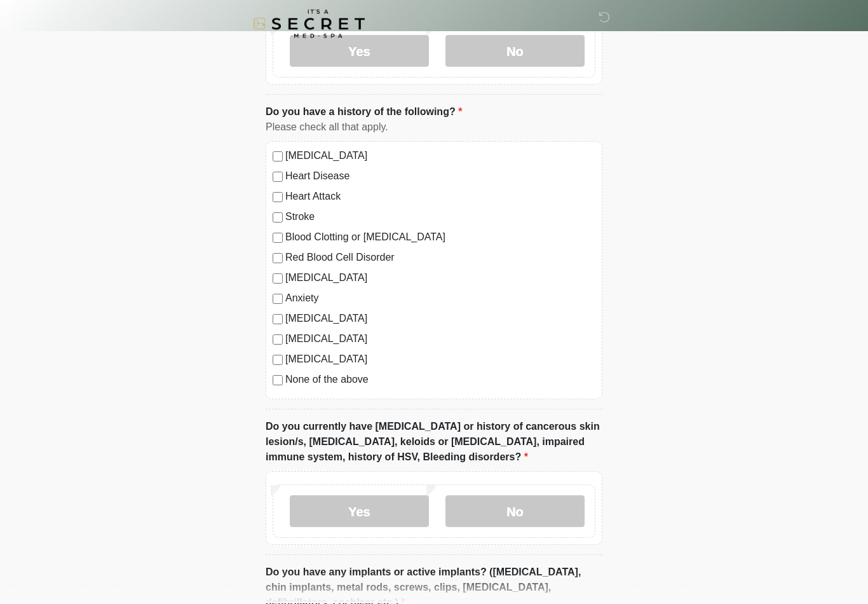 The image size is (868, 604). What do you see at coordinates (440, 299) in the screenshot?
I see `label: Anxiety` at bounding box center [440, 299].